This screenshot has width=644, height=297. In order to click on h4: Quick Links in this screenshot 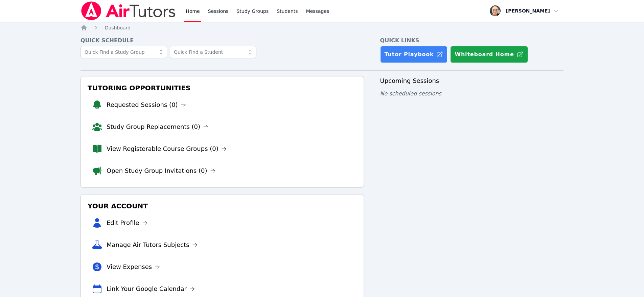, I will do `click(471, 40)`.